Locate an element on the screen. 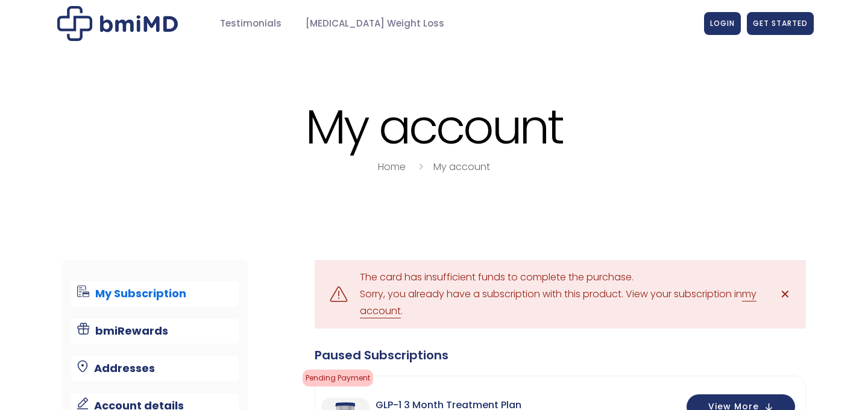  span: LOGIN is located at coordinates (722, 23).